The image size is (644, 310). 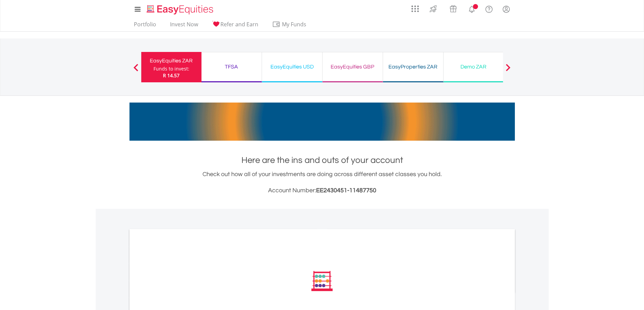 What do you see at coordinates (352, 67) in the screenshot?
I see `div: EasyEquities GBP` at bounding box center [352, 67].